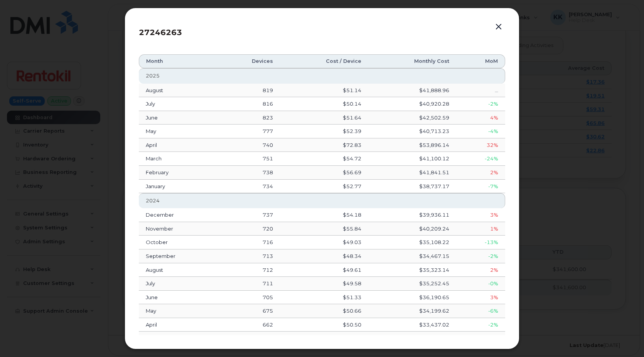 The width and height of the screenshot is (644, 357). I want to click on td: $49.03, so click(324, 243).